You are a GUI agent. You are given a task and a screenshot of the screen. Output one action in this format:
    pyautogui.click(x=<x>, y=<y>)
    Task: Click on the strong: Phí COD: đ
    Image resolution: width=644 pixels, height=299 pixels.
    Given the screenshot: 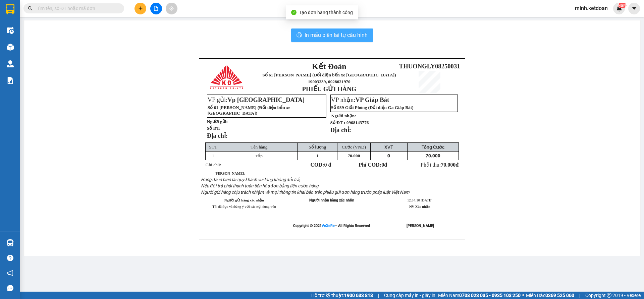 What is the action you would take?
    pyautogui.click(x=373, y=164)
    